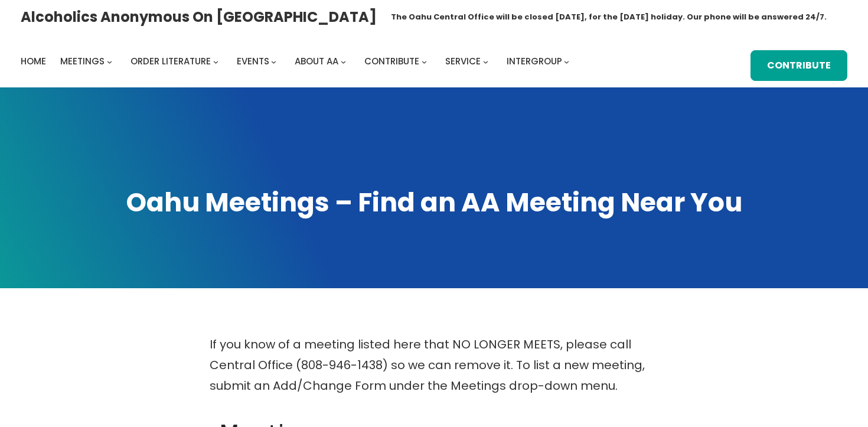 The width and height of the screenshot is (868, 427). What do you see at coordinates (33, 61) in the screenshot?
I see `span: Home` at bounding box center [33, 61].